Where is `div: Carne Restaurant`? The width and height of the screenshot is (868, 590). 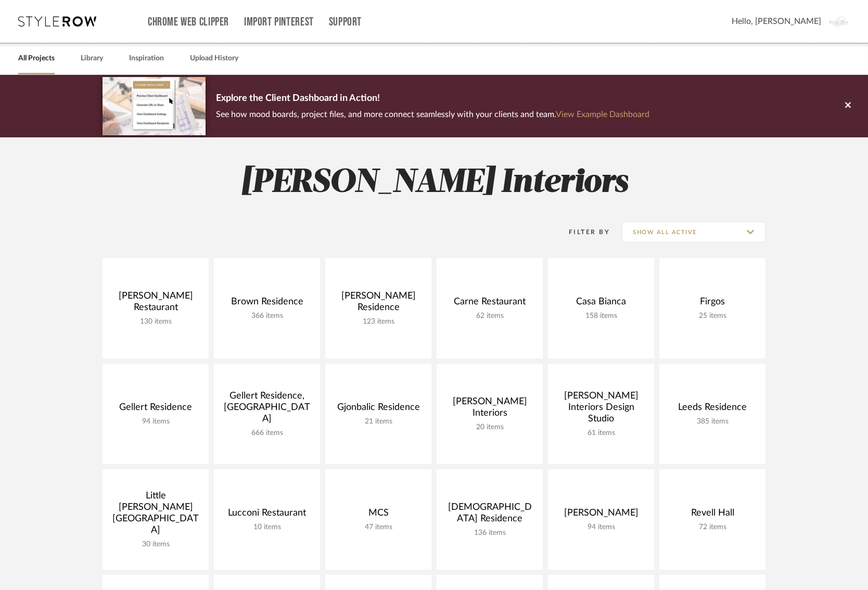
div: Carne Restaurant is located at coordinates (490, 304).